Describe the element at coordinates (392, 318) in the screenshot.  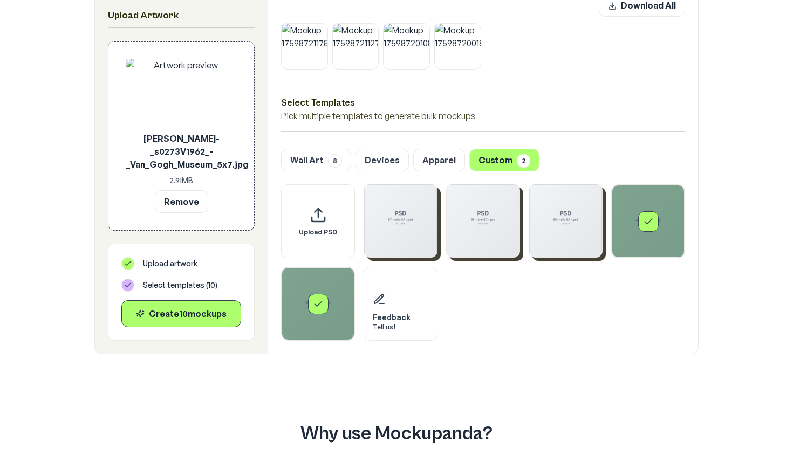
I see `div: Feedback` at that location.